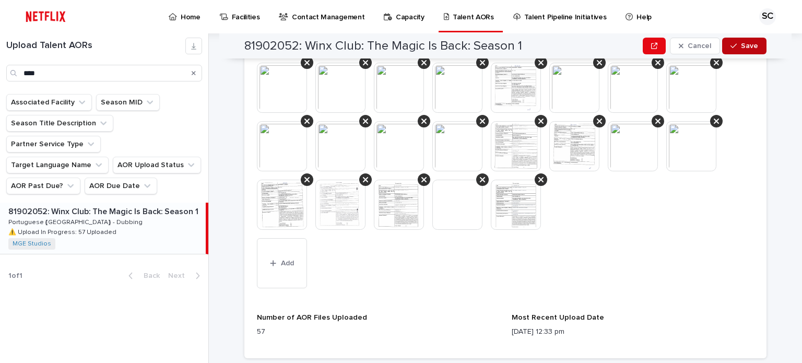 This screenshot has height=363, width=802. Describe the element at coordinates (378, 332) in the screenshot. I see `p: 57` at that location.